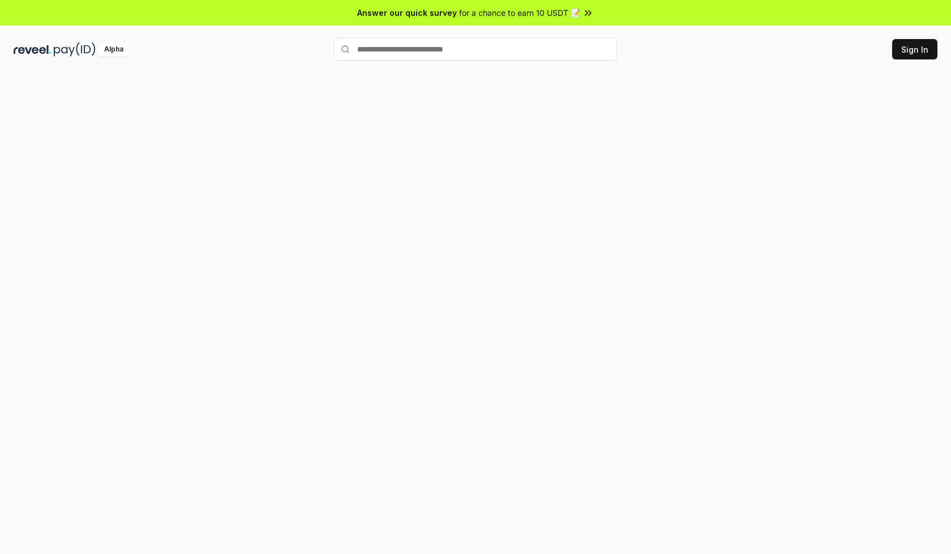 This screenshot has height=554, width=951. What do you see at coordinates (32, 49) in the screenshot?
I see `img: reveel_dark` at bounding box center [32, 49].